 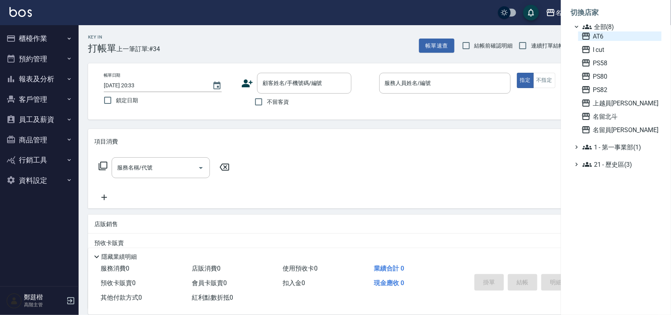 I want to click on span: 全部(8), so click(x=620, y=27).